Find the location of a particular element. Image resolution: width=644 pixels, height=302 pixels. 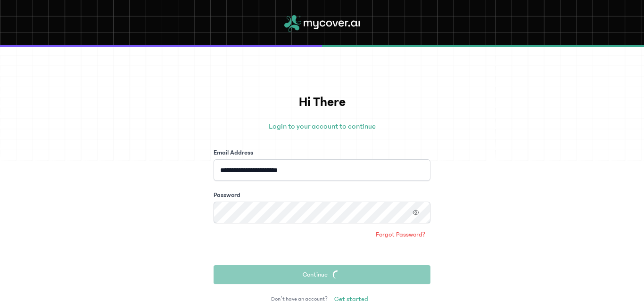

span: Forgot Password? is located at coordinates (401, 234).